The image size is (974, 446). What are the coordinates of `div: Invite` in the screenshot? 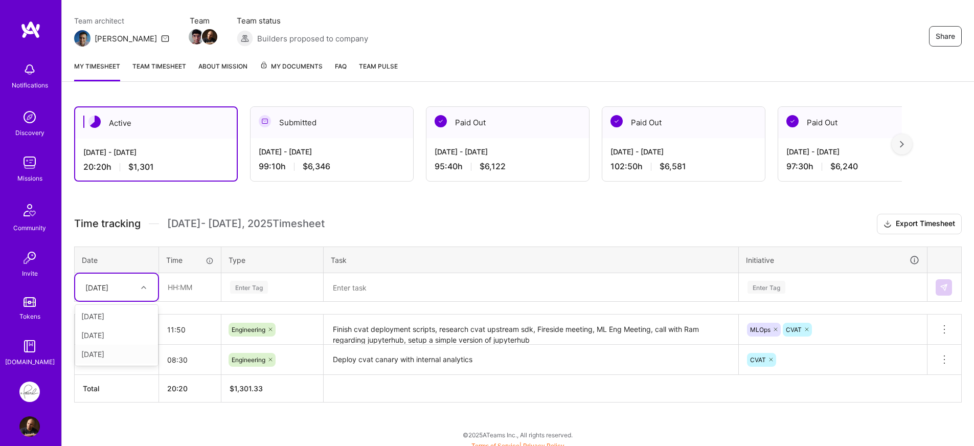 It's located at (30, 273).